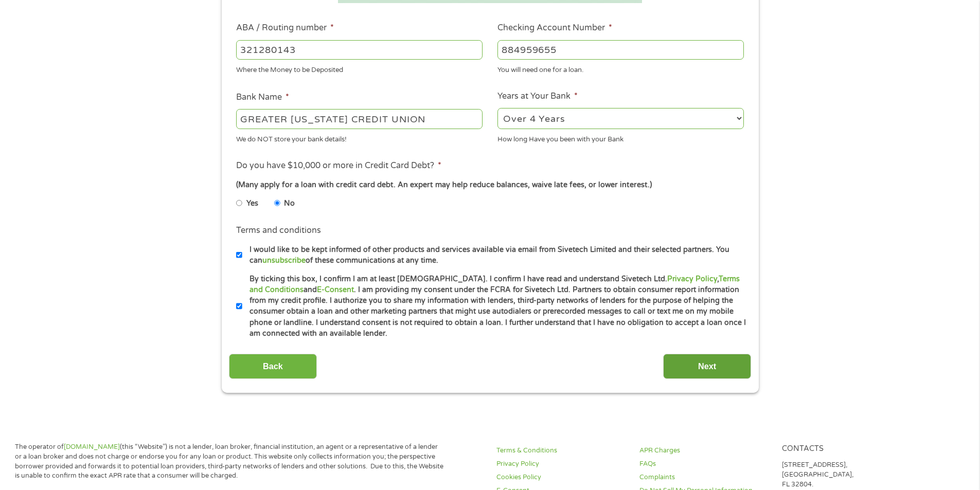 The width and height of the screenshot is (980, 490). What do you see at coordinates (490, 185) in the screenshot?
I see `div: (Many apply for a loan with credit card debt. An expert may help reduce balances, waive late fees...` at bounding box center [490, 185].